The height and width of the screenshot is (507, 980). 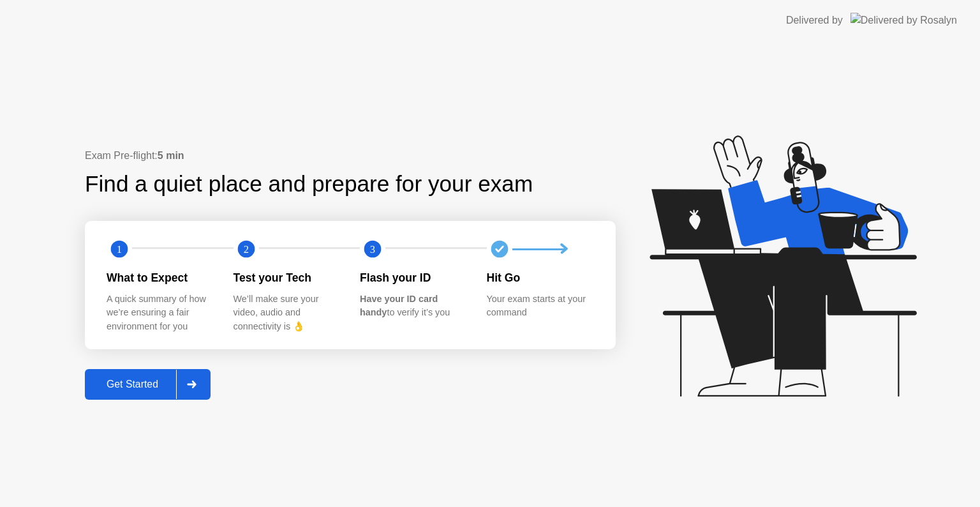 I want to click on div: We’ll make sure your video, audio and connectivity is 👌, so click(x=287, y=313).